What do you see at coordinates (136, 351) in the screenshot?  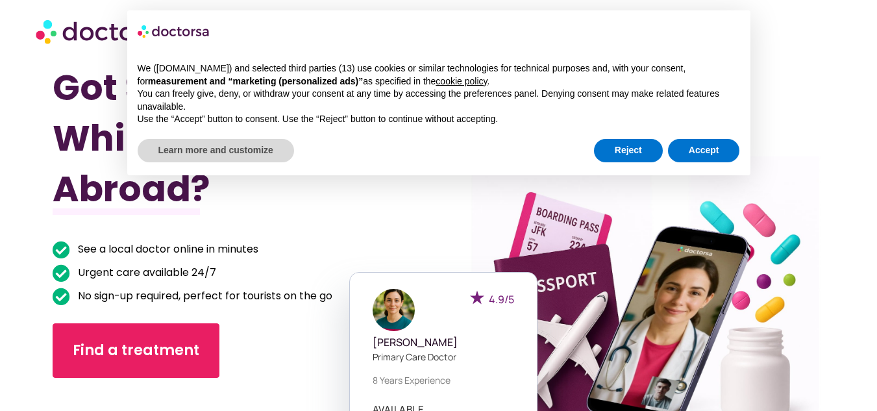 I see `span: Find a treatment` at bounding box center [136, 351].